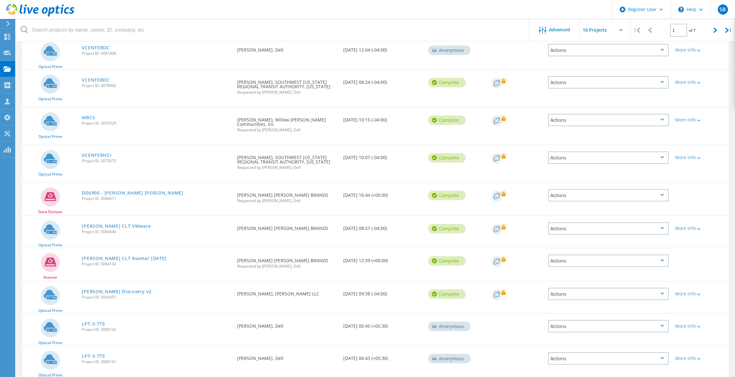 This screenshot has height=377, width=735. I want to click on span: Project ID: 3065640, so click(156, 232).